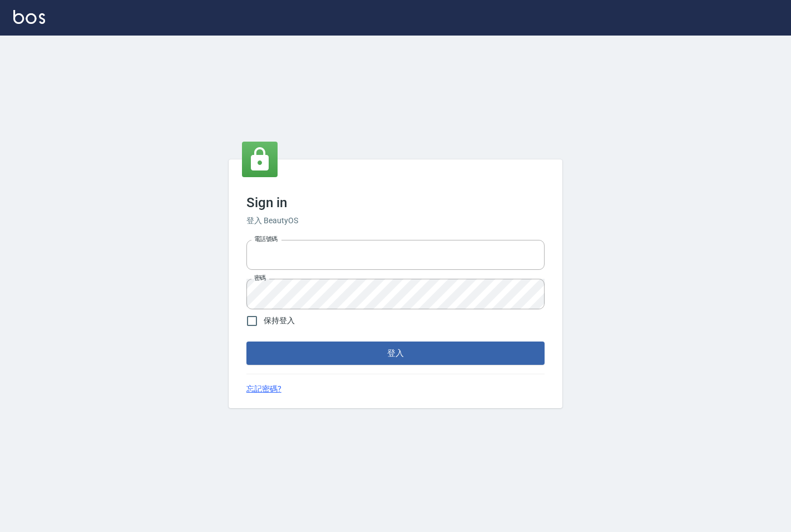 The width and height of the screenshot is (791, 532). Describe the element at coordinates (29, 17) in the screenshot. I see `img: Logo` at that location.